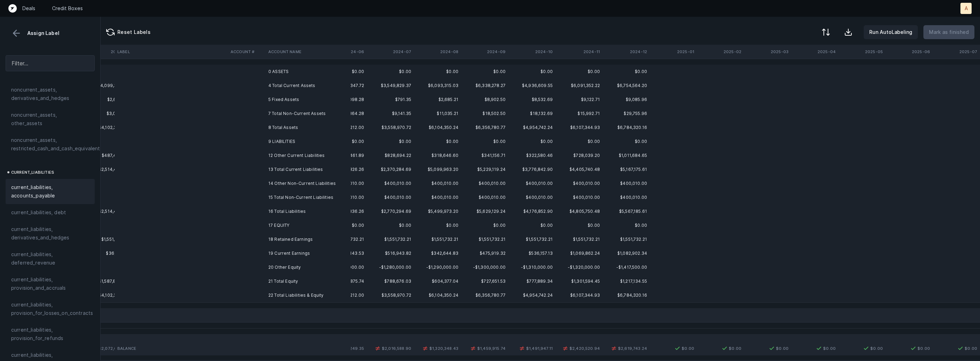  I want to click on span: current_liabilities, provision_and_accruals, so click(50, 283).